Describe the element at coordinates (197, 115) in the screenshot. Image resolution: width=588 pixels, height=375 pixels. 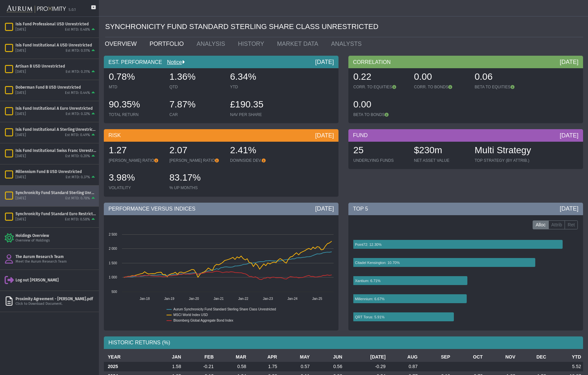
I see `div: CAR` at that location.